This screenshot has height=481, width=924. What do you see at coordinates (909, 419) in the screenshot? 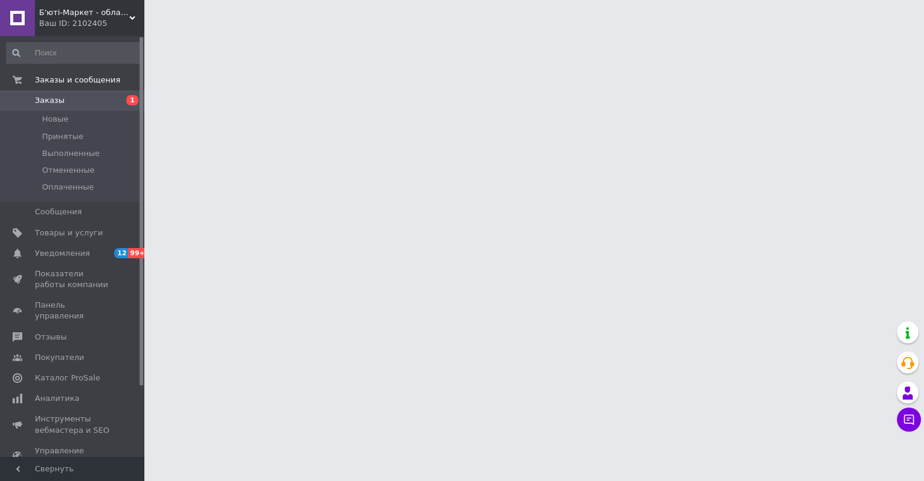
I see `button: Чат с покупателем` at bounding box center [909, 419].